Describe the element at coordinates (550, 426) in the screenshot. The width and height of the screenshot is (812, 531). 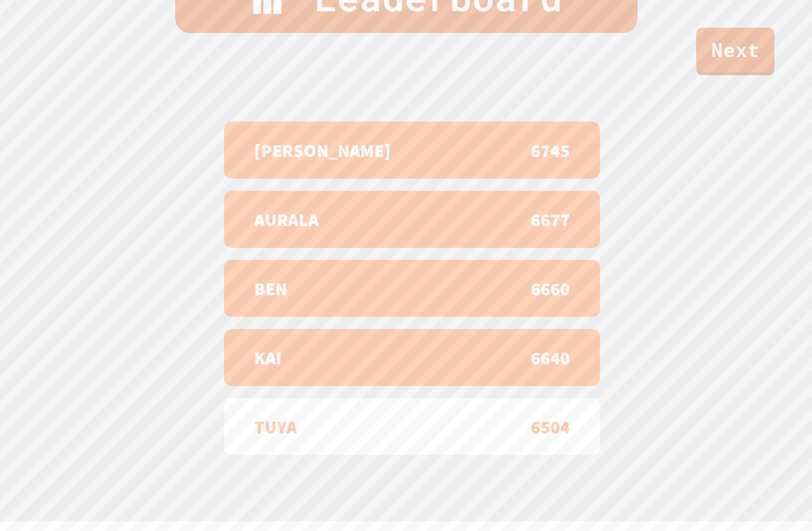
I see `p: 6504` at that location.